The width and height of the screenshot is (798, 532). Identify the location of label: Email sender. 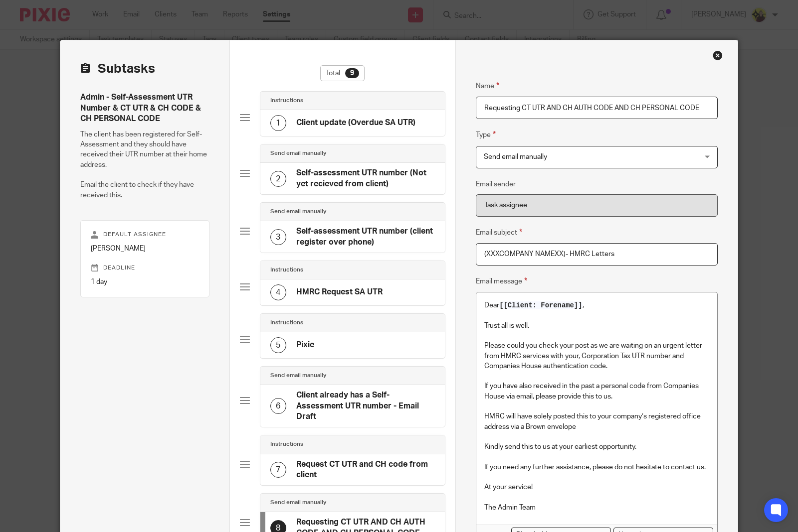
(496, 184).